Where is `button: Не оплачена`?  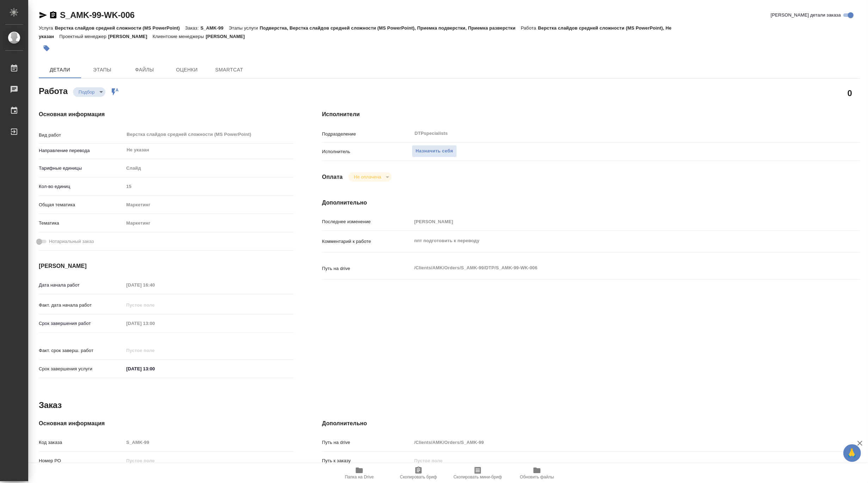 button: Не оплачена is located at coordinates (367, 177).